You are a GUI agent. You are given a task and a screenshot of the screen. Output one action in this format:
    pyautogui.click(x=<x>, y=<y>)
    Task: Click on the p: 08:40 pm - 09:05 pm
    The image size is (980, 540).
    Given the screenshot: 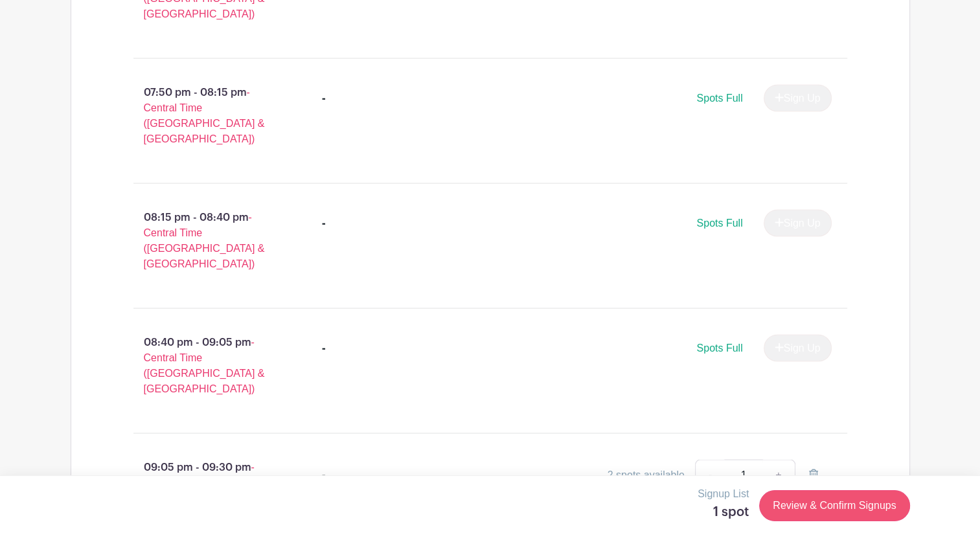 What is the action you would take?
    pyautogui.click(x=208, y=366)
    